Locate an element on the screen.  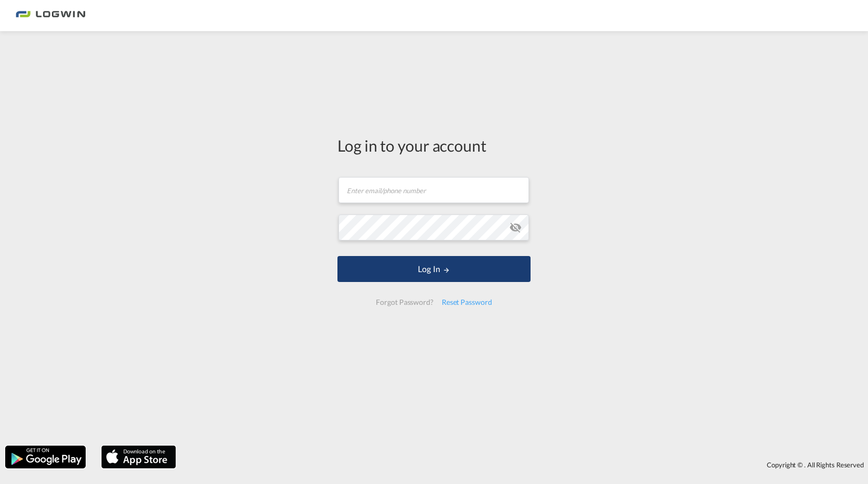
md-icon: icon-eye-off is located at coordinates (515, 228).